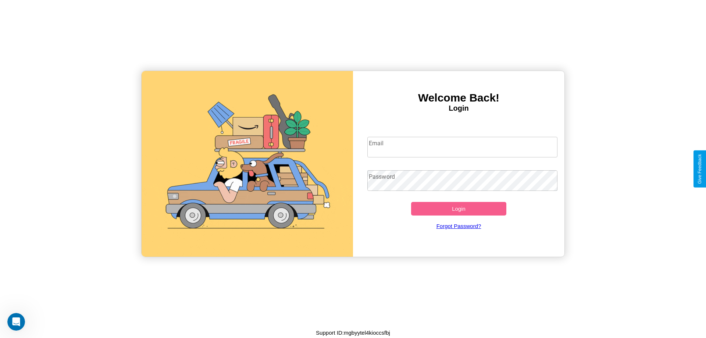 This screenshot has width=706, height=338. What do you see at coordinates (458, 208) in the screenshot?
I see `button: Login` at bounding box center [458, 208].